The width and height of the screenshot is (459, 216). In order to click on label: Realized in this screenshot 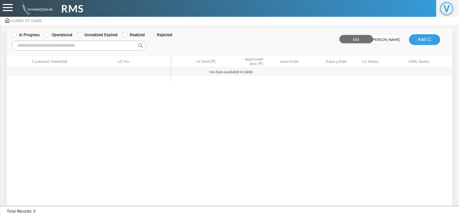, I will do `click(134, 35)`.